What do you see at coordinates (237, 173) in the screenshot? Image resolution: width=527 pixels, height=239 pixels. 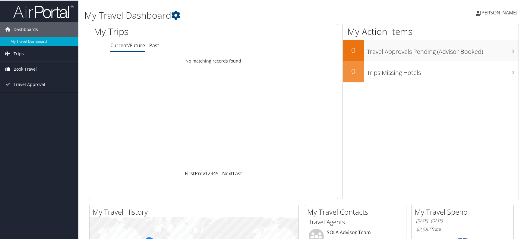 I see `a: Last` at bounding box center [237, 173].